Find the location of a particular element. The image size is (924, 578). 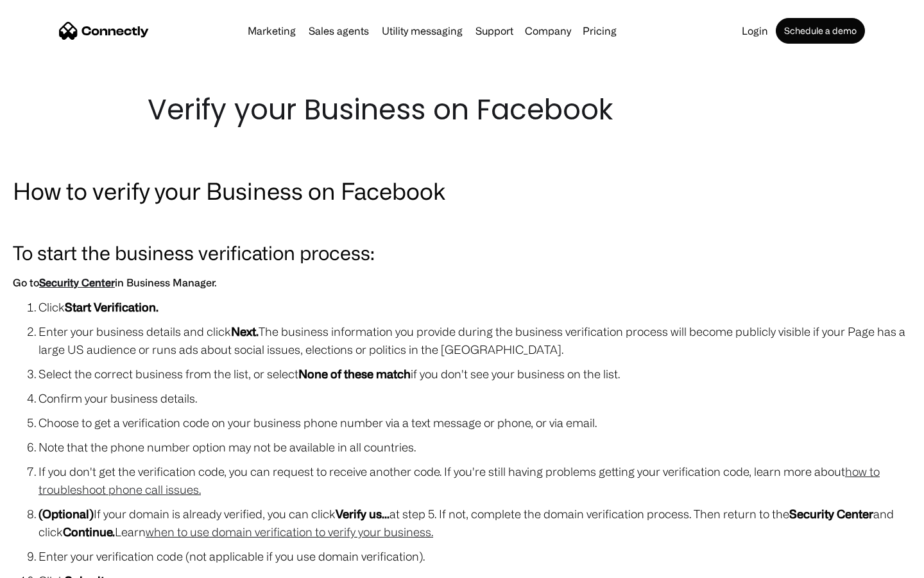

strong: (Optional) is located at coordinates (66, 513).